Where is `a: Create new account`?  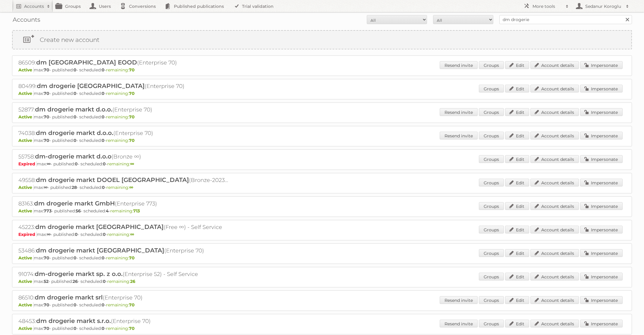
a: Create new account is located at coordinates (322, 40).